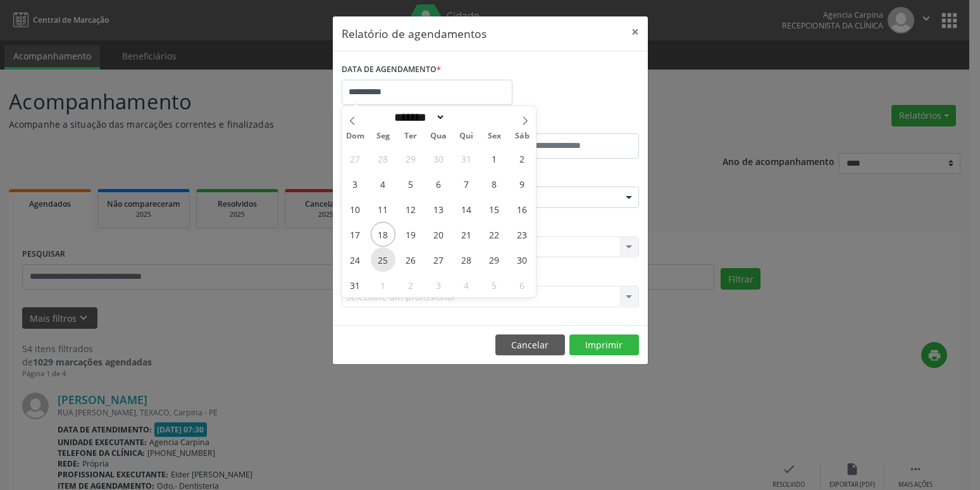 The width and height of the screenshot is (980, 490). What do you see at coordinates (439, 209) in the screenshot?
I see `span: Agosto 13, 2025` at bounding box center [439, 209].